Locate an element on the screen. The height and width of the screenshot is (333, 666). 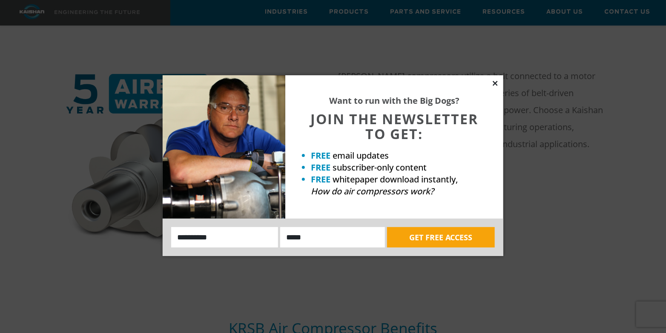
em: How do air compressors work? is located at coordinates (372, 191).